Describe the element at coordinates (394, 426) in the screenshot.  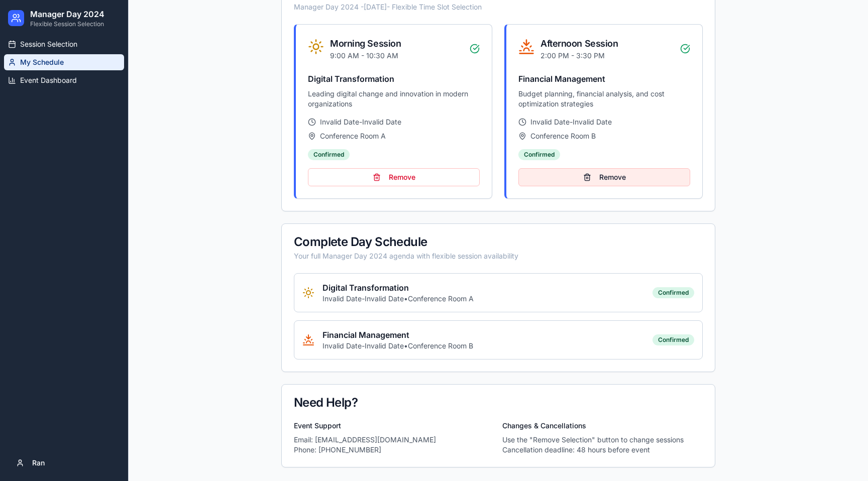
I see `h5: Event Support` at that location.